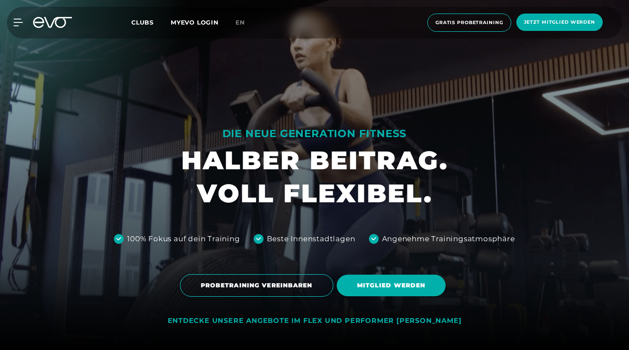 The image size is (629, 350). Describe the element at coordinates (257, 285) in the screenshot. I see `span: PROBETRAINING VEREINBAREN` at that location.